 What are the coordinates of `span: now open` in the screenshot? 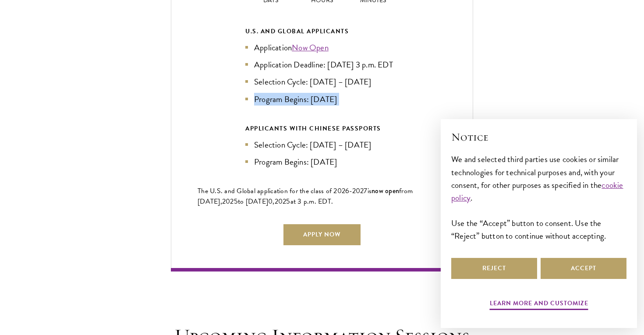 It's located at (385, 190).